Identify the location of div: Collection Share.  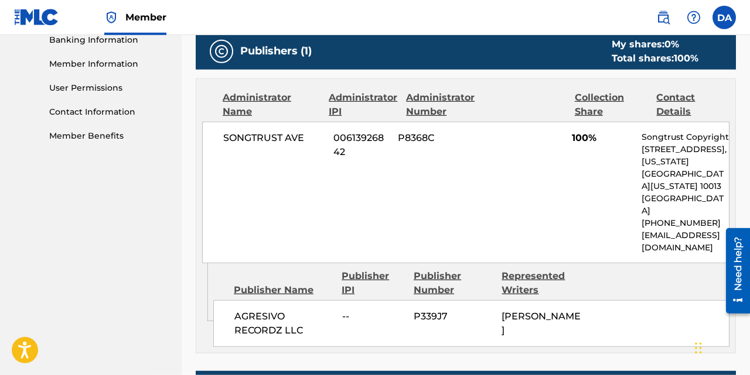
(611, 105).